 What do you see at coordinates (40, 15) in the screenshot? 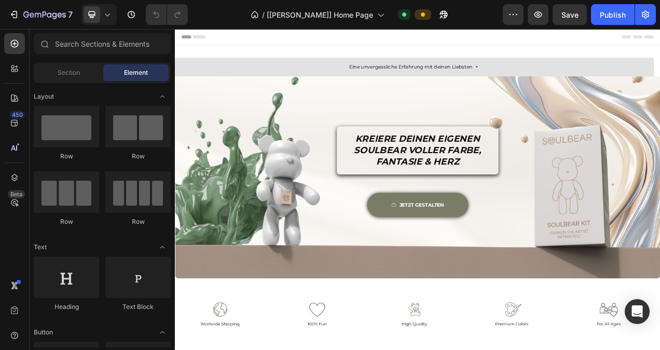
I see `button: 7` at bounding box center [40, 15].